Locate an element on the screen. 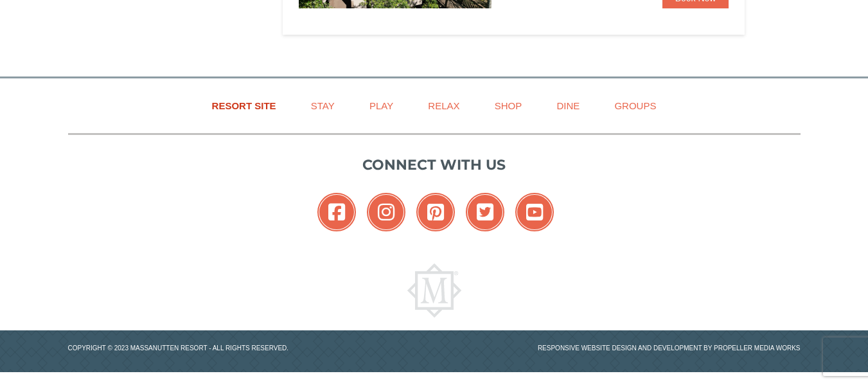  p: Connect with us is located at coordinates (434, 165).